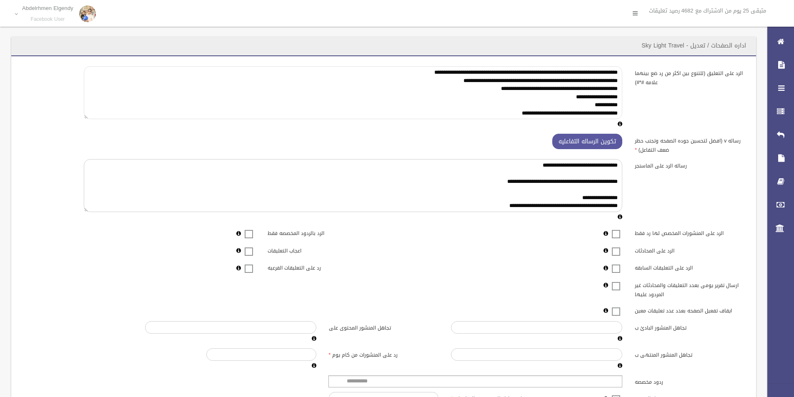 Image resolution: width=794 pixels, height=397 pixels. Describe the element at coordinates (384, 327) in the screenshot. I see `label: تجاهل المنشور المحتوى على` at that location.